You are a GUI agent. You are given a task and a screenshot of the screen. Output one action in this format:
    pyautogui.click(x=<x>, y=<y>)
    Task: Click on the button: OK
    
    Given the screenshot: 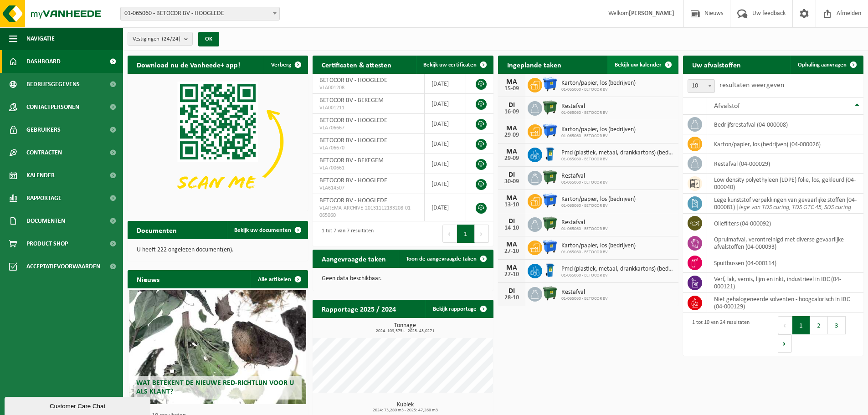 What is the action you would take?
    pyautogui.click(x=208, y=39)
    